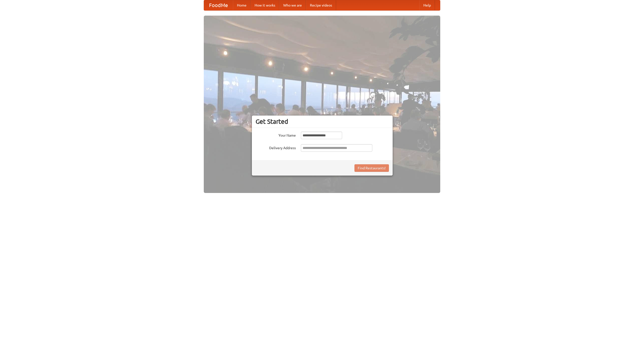 Image resolution: width=644 pixels, height=356 pixels. What do you see at coordinates (322, 122) in the screenshot?
I see `h3: Get Started` at bounding box center [322, 122].